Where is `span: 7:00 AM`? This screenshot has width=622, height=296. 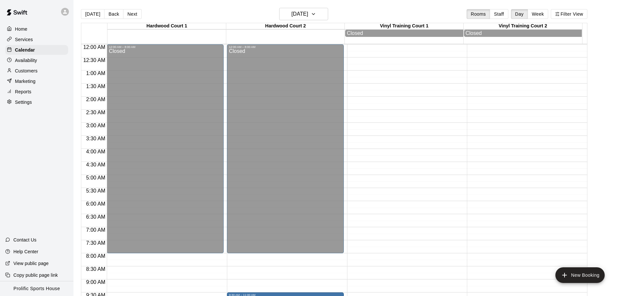
span: 7:00 AM is located at coordinates (96, 230).